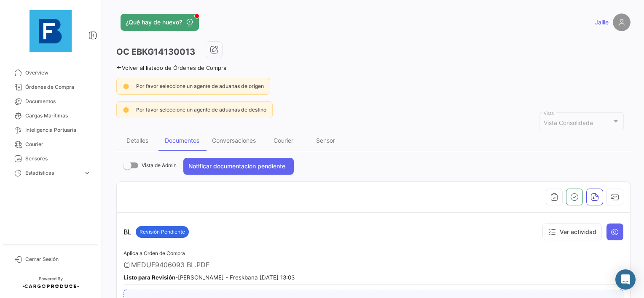 Image resolution: width=644 pixels, height=298 pixels. Describe the element at coordinates (52, 173) in the screenshot. I see `span: Estadísticas` at that location.